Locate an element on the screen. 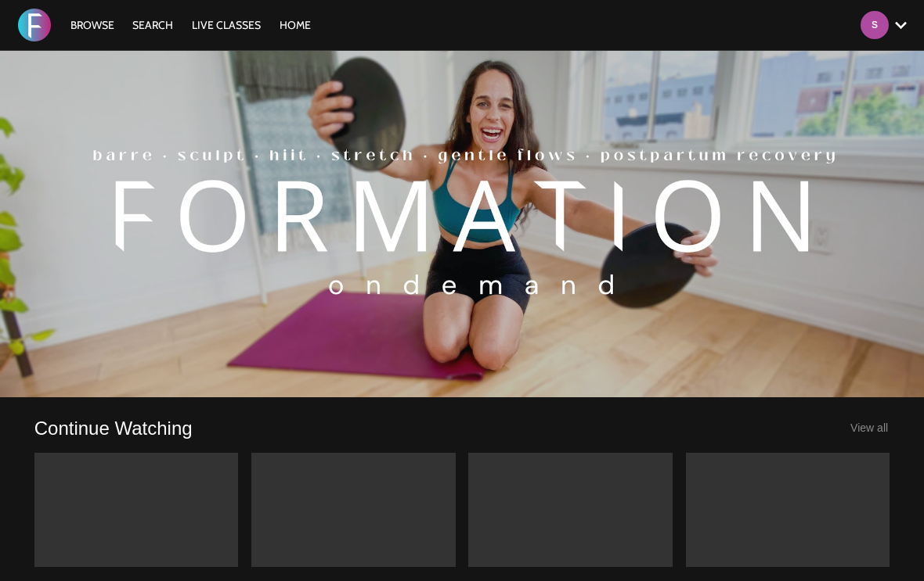  span: View all is located at coordinates (869, 428).